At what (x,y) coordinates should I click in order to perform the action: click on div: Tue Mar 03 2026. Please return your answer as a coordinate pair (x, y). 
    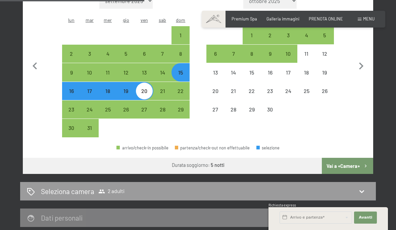
    Looking at the image, I should click on (90, 54).